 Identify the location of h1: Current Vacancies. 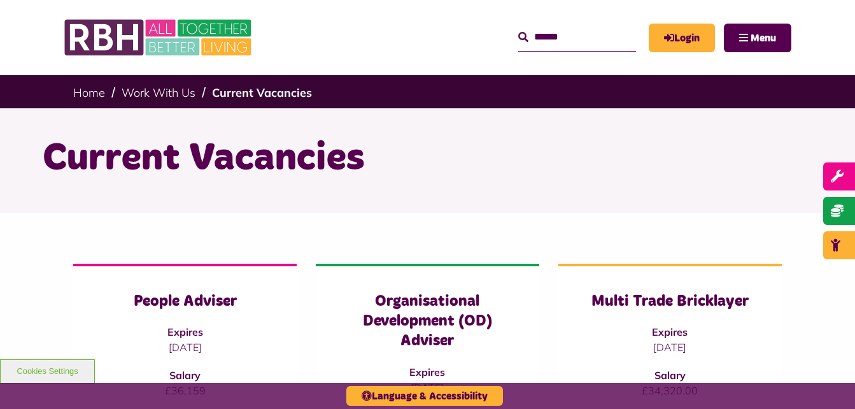
(428, 158).